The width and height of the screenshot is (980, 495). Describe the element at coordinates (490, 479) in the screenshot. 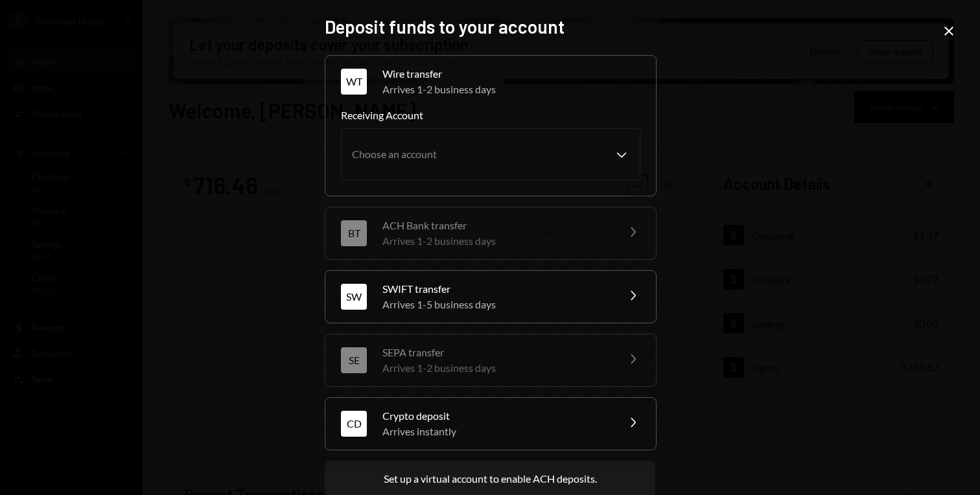

I see `div: Set up a virtual account to enable ACH deposits.` at that location.